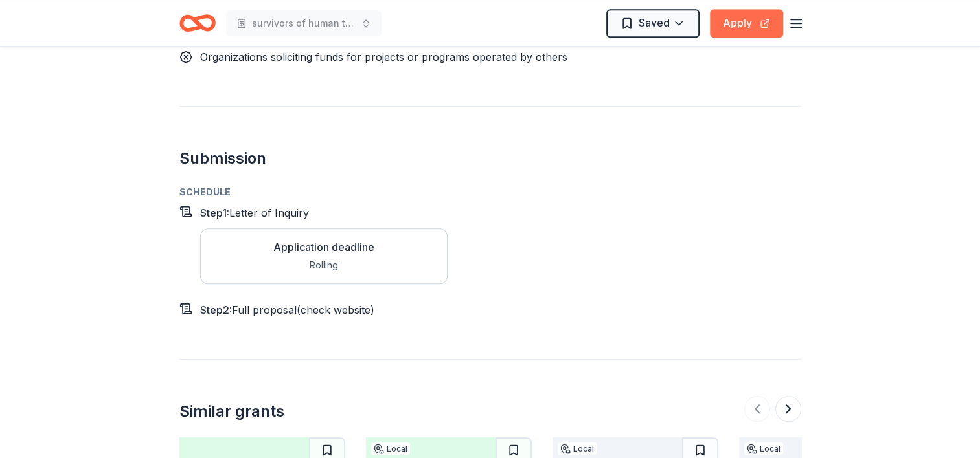  What do you see at coordinates (490, 159) in the screenshot?
I see `h2: Submission` at bounding box center [490, 159].